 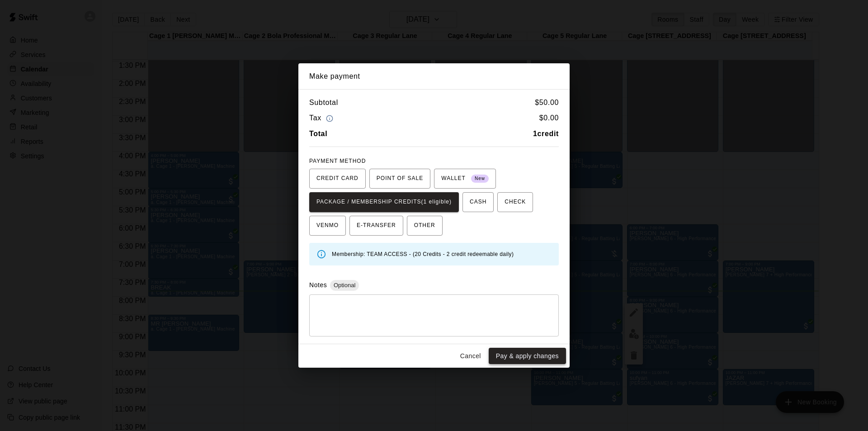 I want to click on span: New, so click(x=479, y=179).